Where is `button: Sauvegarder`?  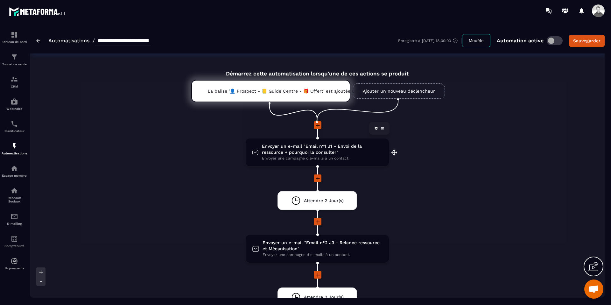 button: Sauvegarder is located at coordinates (587, 41).